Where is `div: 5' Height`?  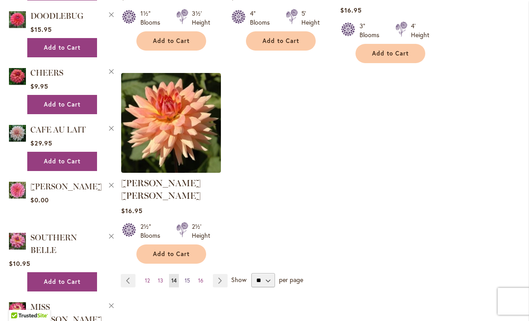
div: 5' Height is located at coordinates (310, 18).